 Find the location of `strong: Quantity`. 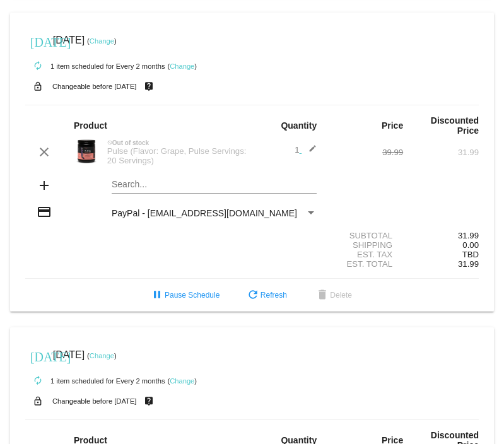

strong: Quantity is located at coordinates (298, 126).